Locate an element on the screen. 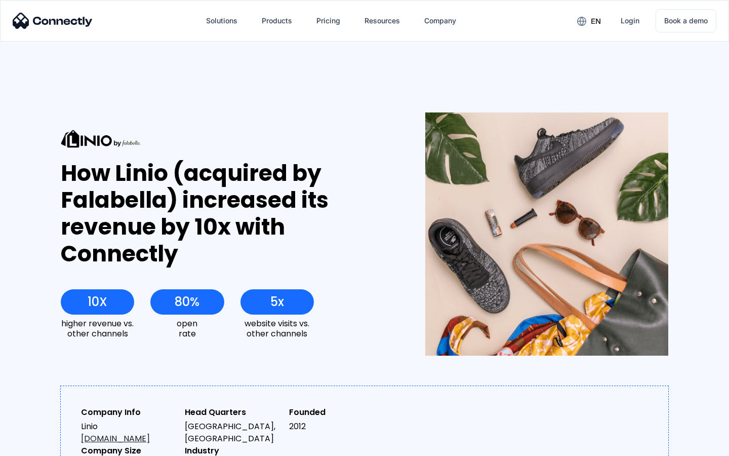 This screenshot has width=729, height=456. div: How Linio (acquired by Falabella) increased its revenue by 10x with Connectly is located at coordinates (224, 213).